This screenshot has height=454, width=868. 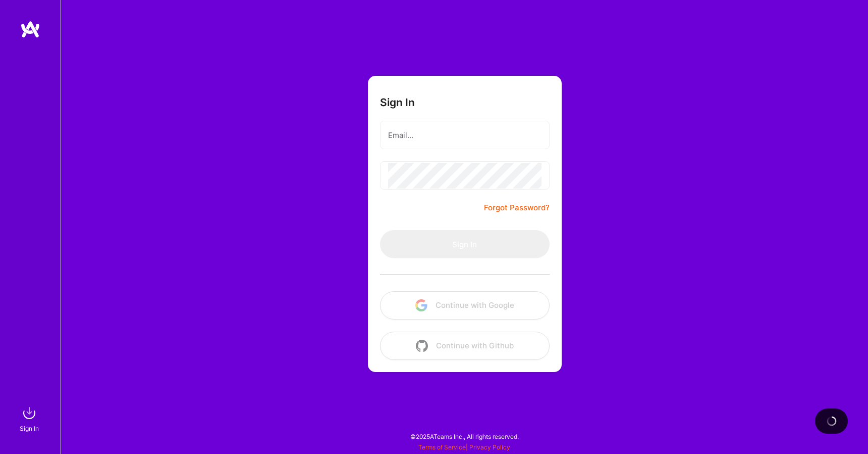 What do you see at coordinates (30, 30) in the screenshot?
I see `img: logo` at bounding box center [30, 30].